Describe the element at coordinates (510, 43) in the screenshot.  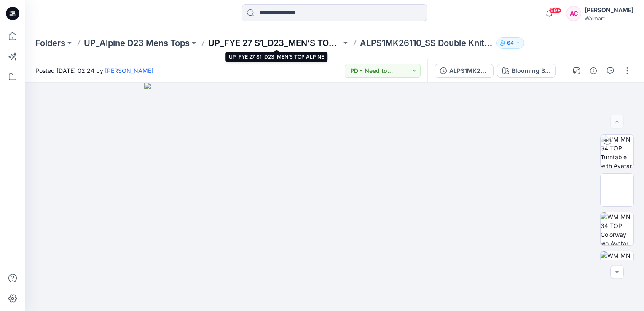
I see `p: 64` at that location.